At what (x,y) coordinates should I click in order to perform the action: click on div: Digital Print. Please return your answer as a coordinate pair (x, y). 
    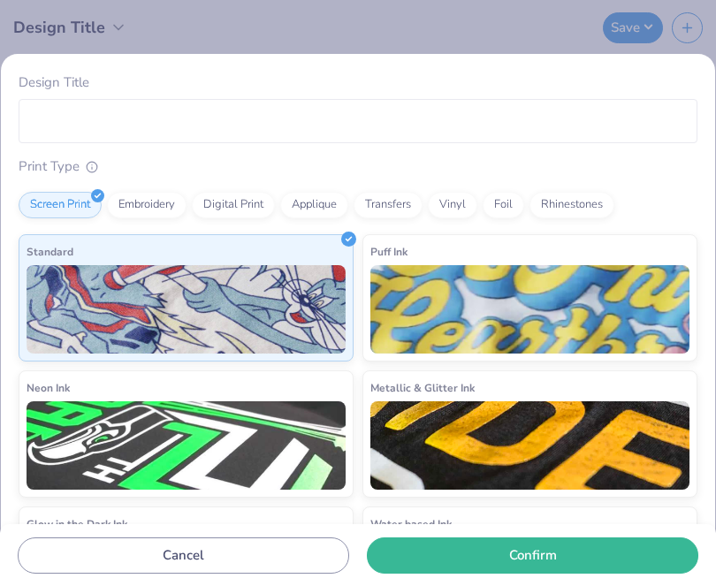
    Looking at the image, I should click on (233, 205).